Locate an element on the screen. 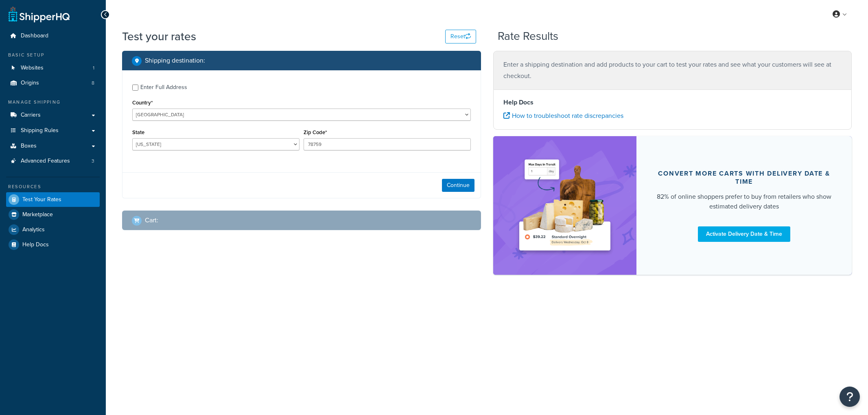 This screenshot has height=415, width=868. h2: Shipping destination : is located at coordinates (175, 61).